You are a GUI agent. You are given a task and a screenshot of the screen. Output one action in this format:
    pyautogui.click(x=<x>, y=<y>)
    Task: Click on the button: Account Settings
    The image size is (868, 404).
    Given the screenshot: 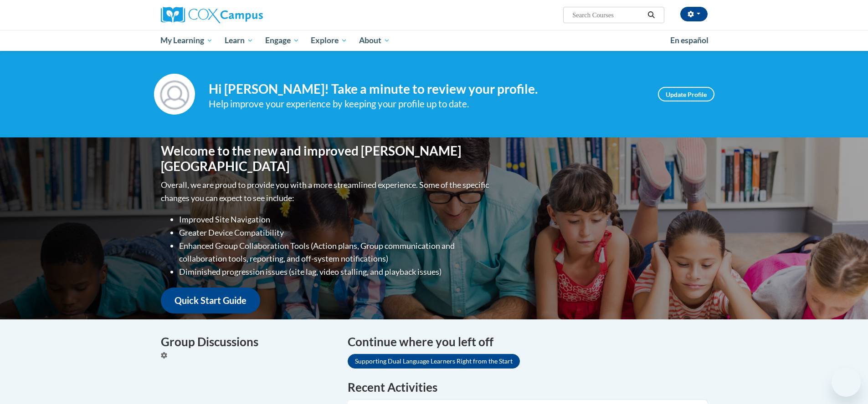 What is the action you would take?
    pyautogui.click(x=694, y=14)
    